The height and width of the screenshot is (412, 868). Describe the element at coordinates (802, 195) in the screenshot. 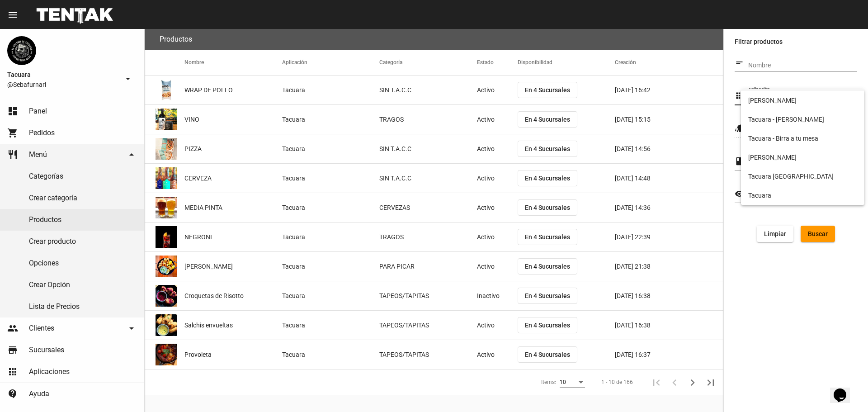

I see `span: Tacuara` at that location.